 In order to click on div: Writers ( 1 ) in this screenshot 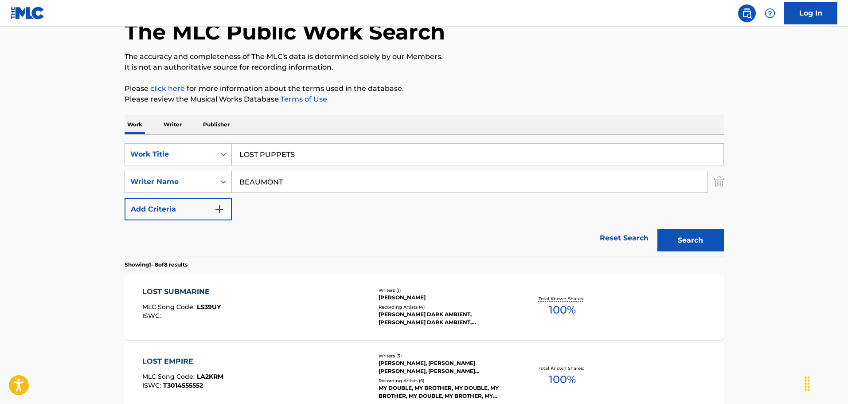, I will do `click(446, 290)`.